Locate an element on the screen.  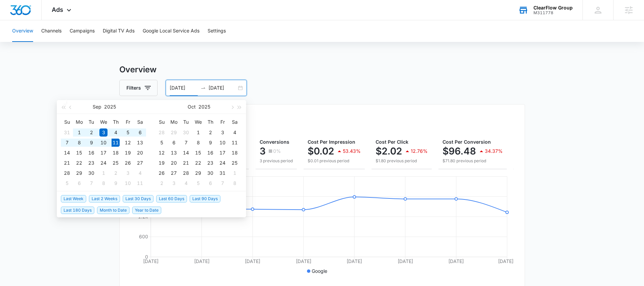
td: 2025-09-21 is located at coordinates (67, 163).